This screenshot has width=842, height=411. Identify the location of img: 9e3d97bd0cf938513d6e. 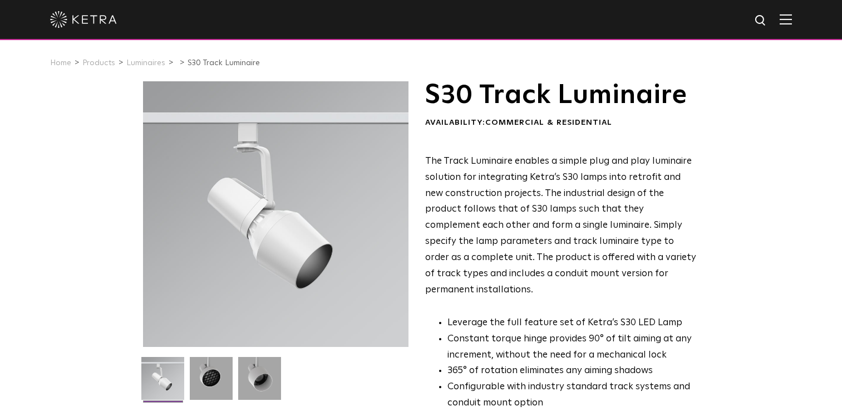
(259, 382).